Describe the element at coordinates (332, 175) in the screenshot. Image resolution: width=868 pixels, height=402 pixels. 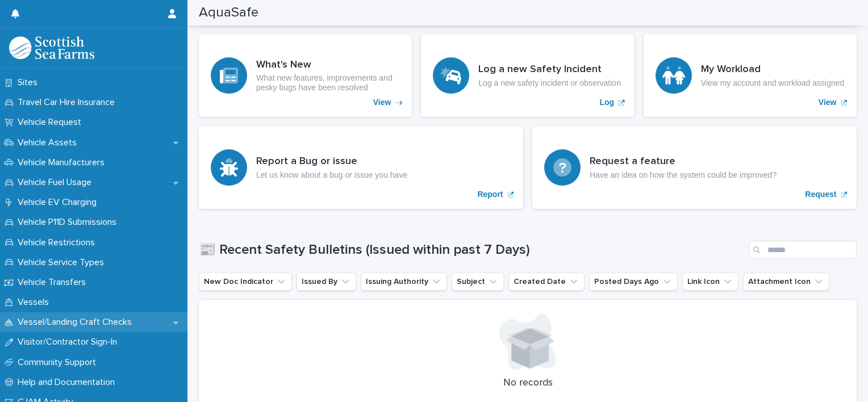
I see `p: Let us know about a bug or issue you have` at that location.